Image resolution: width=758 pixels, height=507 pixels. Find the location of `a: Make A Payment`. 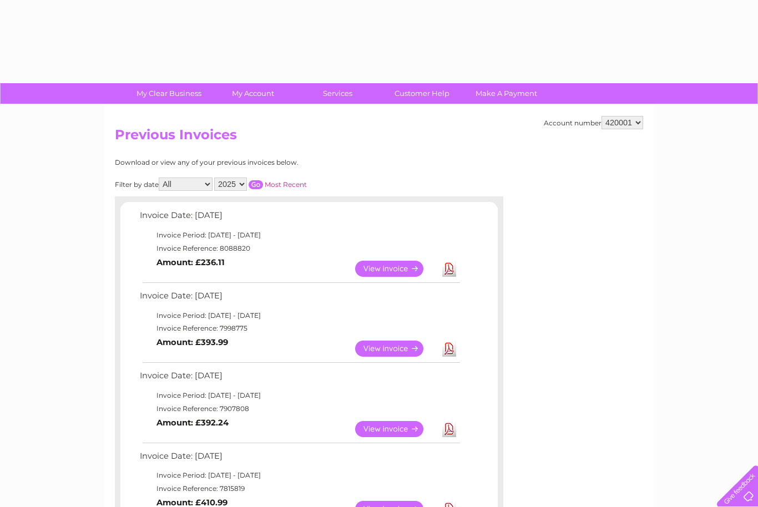

a: Make A Payment is located at coordinates (506, 93).